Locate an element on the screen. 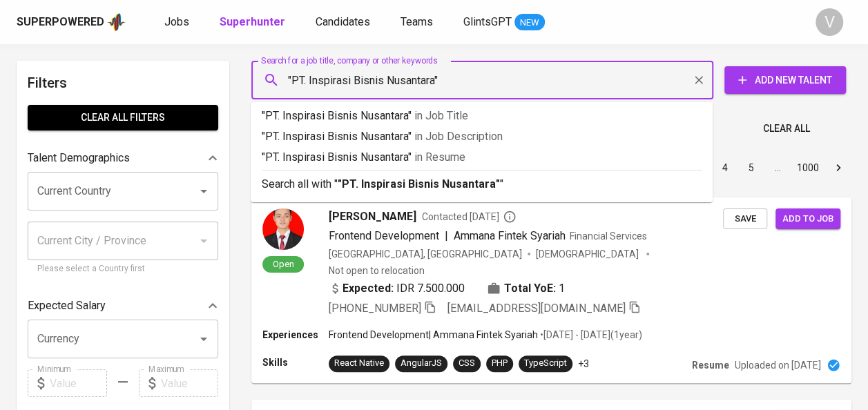  button: Go to page 4 is located at coordinates (725, 168).